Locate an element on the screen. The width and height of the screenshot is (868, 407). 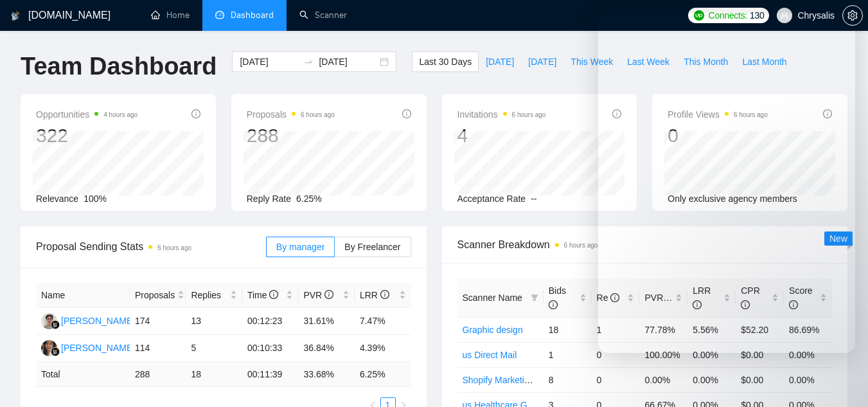
span: Relevance is located at coordinates (57, 199).